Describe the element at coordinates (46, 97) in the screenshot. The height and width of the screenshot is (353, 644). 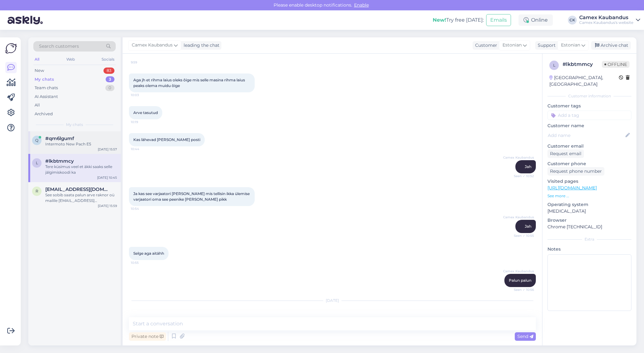
I see `div: AI Assistant` at that location.